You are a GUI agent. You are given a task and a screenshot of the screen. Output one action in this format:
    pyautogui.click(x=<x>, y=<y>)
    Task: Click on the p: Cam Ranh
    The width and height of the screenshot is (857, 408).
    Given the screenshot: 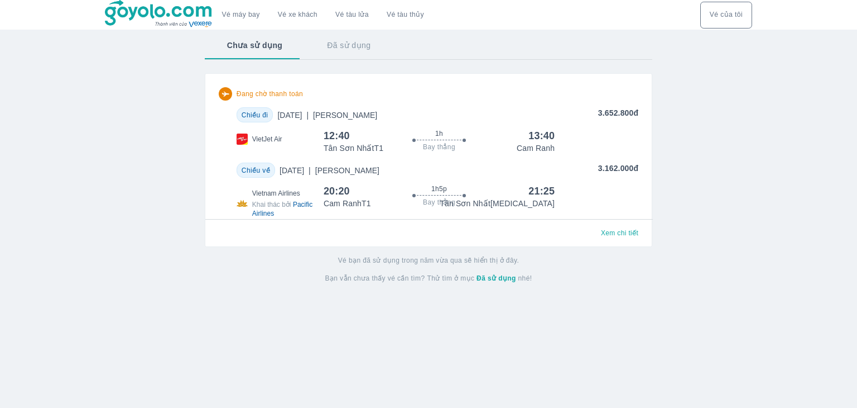 What is the action you would take?
    pyautogui.click(x=536, y=148)
    